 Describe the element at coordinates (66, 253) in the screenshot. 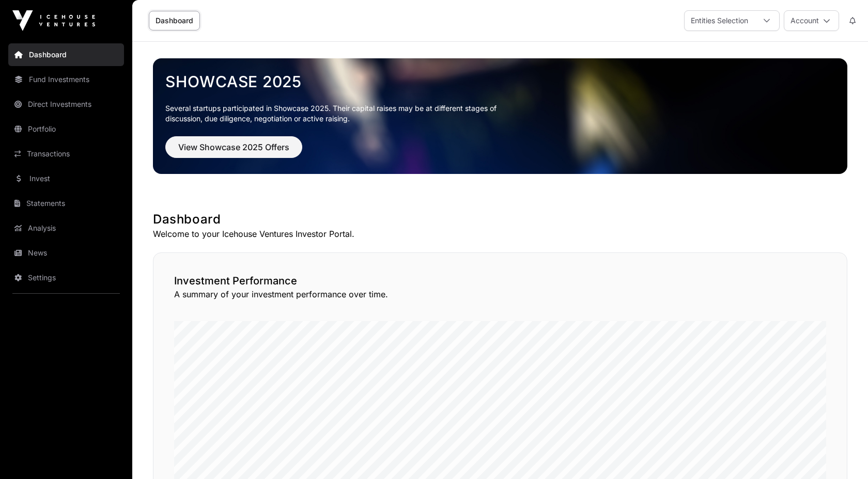

I see `a: News` at that location.